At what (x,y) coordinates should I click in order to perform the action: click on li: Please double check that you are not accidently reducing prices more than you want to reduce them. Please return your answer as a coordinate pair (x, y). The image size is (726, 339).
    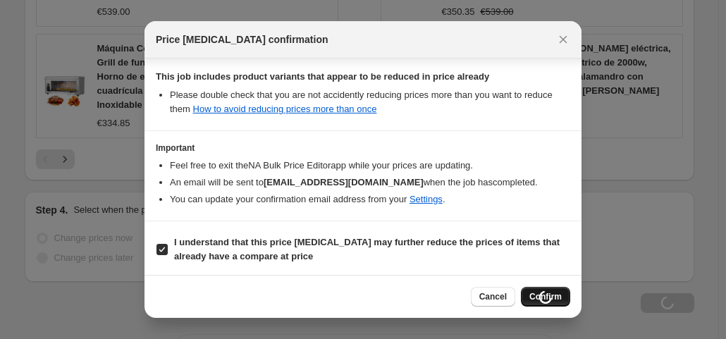
    Looking at the image, I should click on (370, 102).